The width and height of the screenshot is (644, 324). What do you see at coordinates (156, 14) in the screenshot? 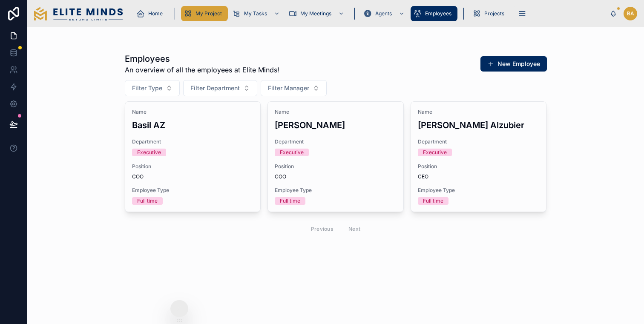
I see `span: Home` at bounding box center [156, 14].